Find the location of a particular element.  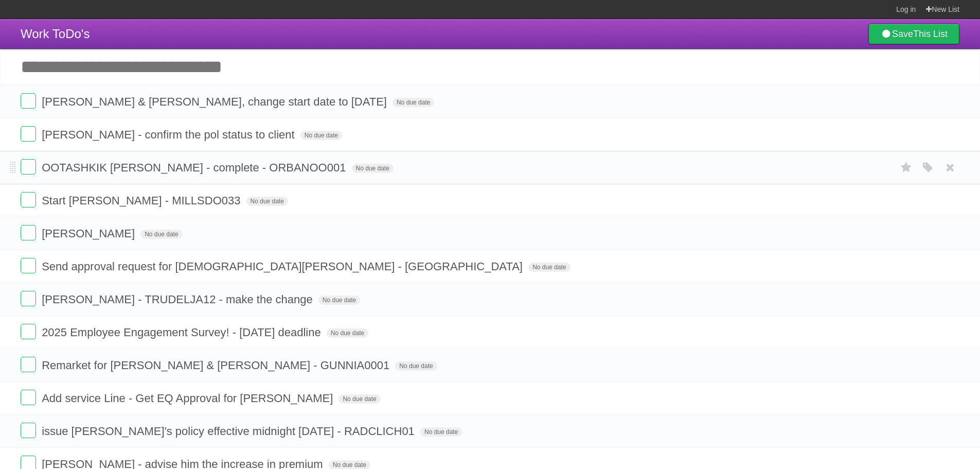

span: Work ToDo's is located at coordinates (55, 33).